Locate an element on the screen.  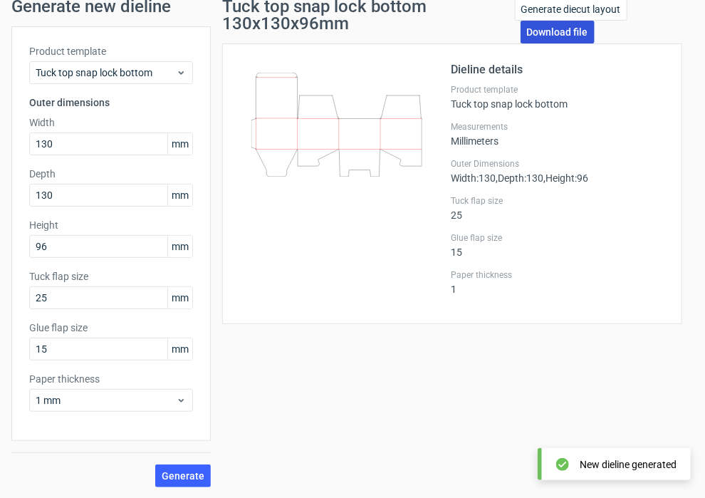
span: 1 mm is located at coordinates (105, 400).